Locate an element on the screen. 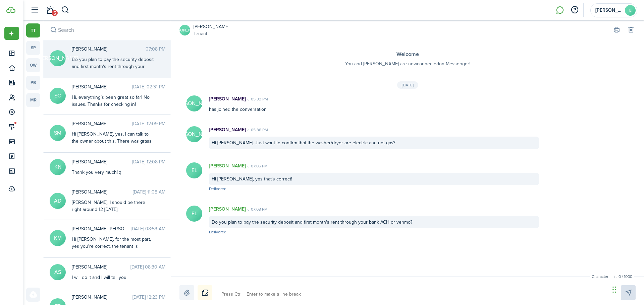 Image resolution: width=644 pixels, height=305 pixels. a: sp is located at coordinates (34, 48).